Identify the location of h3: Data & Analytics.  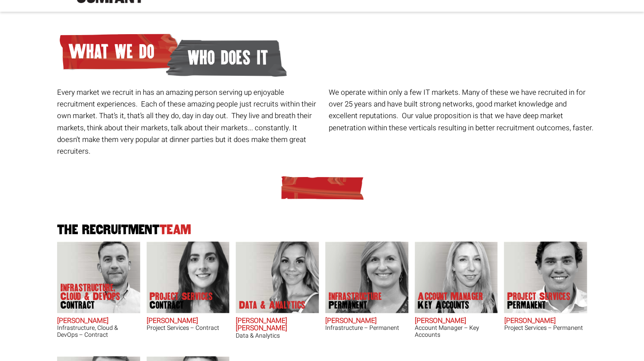
(277, 335).